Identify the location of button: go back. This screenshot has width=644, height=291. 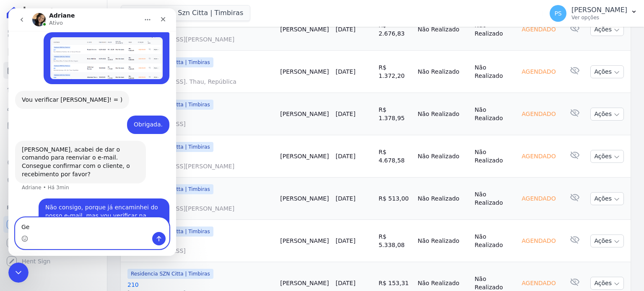
(14, 11).